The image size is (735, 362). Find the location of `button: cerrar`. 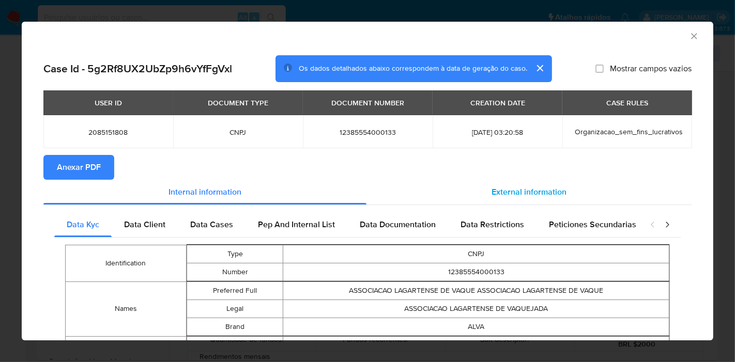

button: cerrar is located at coordinates (540, 68).